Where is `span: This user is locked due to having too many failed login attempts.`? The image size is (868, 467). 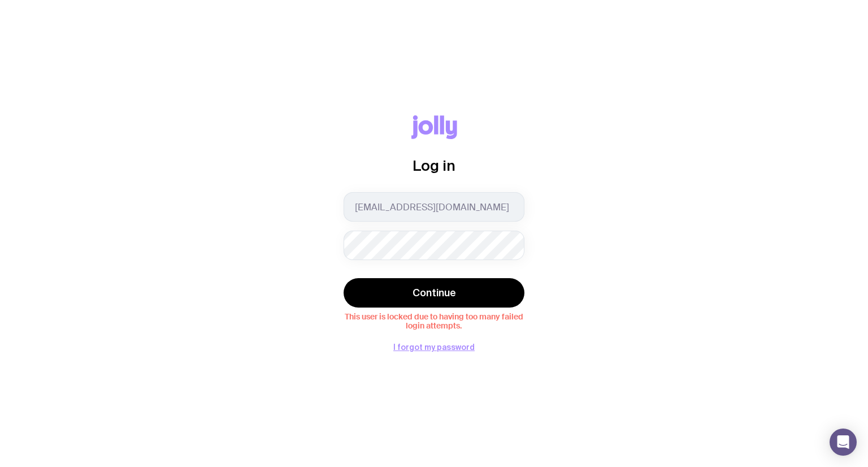
span: This user is locked due to having too many failed login attempts. is located at coordinates (434, 320).